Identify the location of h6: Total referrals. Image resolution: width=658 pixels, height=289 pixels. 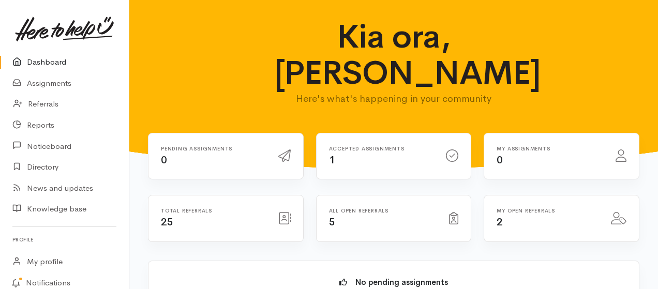
(213, 211).